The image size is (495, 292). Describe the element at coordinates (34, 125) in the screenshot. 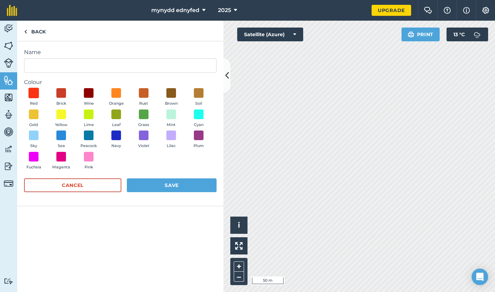

I see `span: Gold` at that location.